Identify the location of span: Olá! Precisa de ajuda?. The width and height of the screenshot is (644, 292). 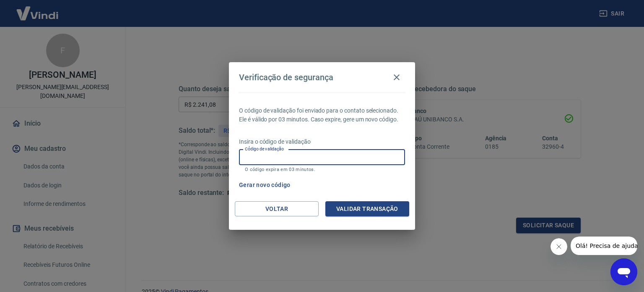
(38, 9).